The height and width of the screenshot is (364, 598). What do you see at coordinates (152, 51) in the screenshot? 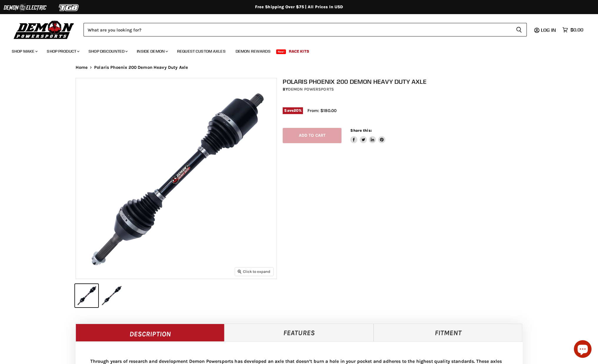
I see `a: Inside Demon` at bounding box center [152, 51].